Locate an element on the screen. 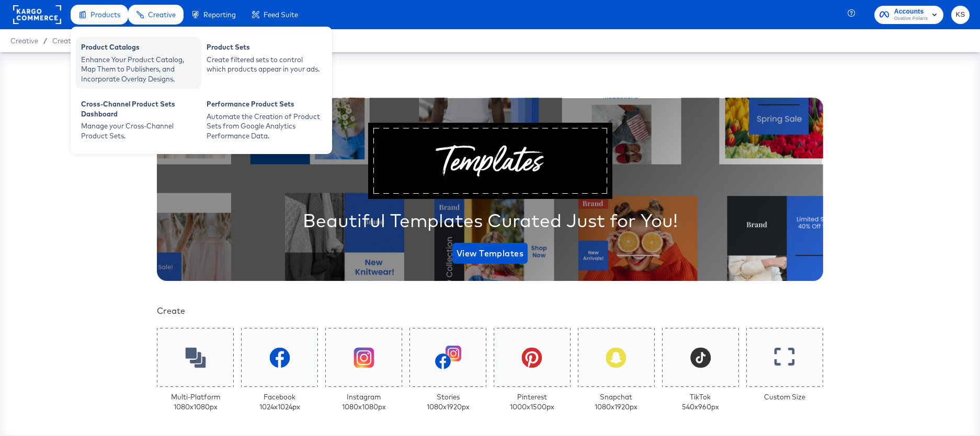 Image resolution: width=980 pixels, height=436 pixels. div: Stories 1080 x 1920 px is located at coordinates (448, 402).